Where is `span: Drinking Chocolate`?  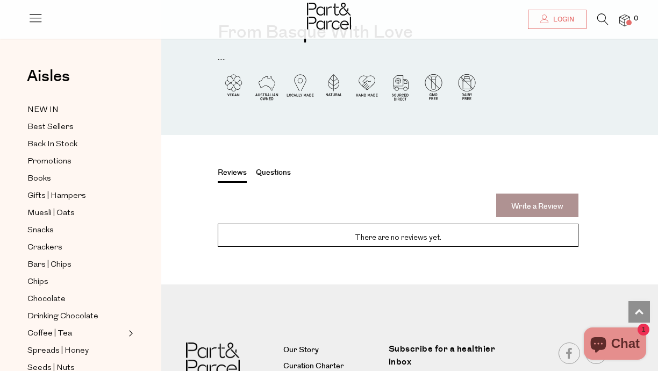
span: Drinking Chocolate is located at coordinates (63, 316).